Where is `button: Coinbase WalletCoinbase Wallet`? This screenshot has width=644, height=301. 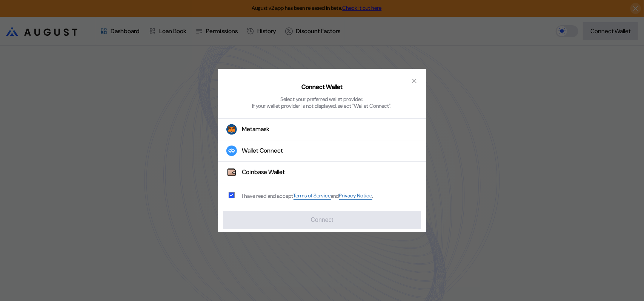
button: Coinbase WalletCoinbase Wallet is located at coordinates (322, 173).